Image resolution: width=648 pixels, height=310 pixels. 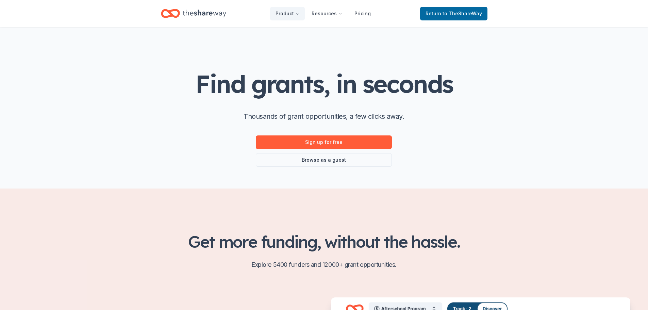 What do you see at coordinates (462, 13) in the screenshot?
I see `span: to TheShareWay` at bounding box center [462, 13].